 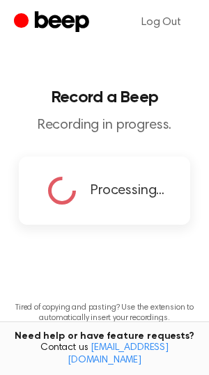 What do you see at coordinates (104, 313) in the screenshot?
I see `p: Tired of copying and pasting? Use the extension to automatically insert your recordings.` at bounding box center [104, 313].